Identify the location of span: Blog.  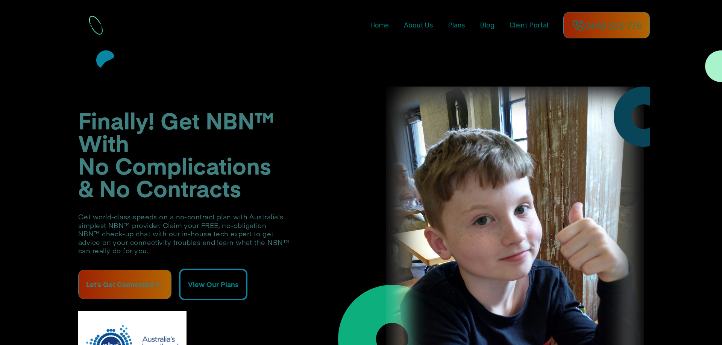
(487, 25).